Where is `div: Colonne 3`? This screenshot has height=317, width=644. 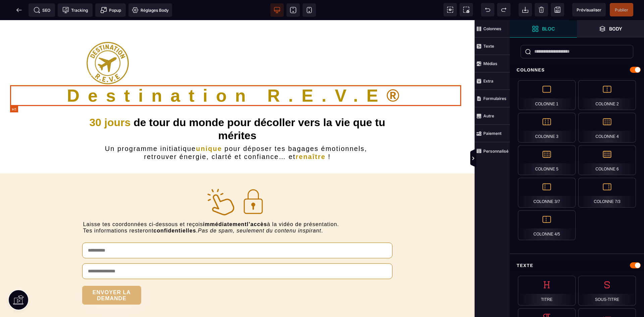 div: Colonne 3 is located at coordinates (547, 128).